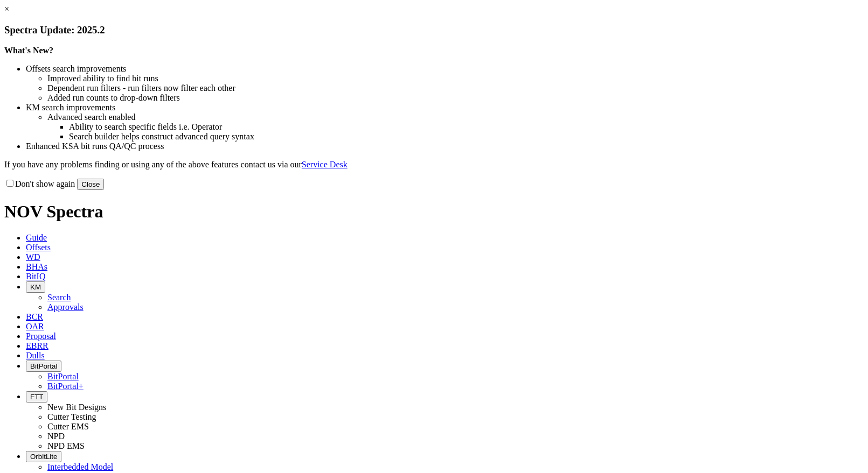 This screenshot has height=473, width=868. I want to click on a: Search, so click(59, 297).